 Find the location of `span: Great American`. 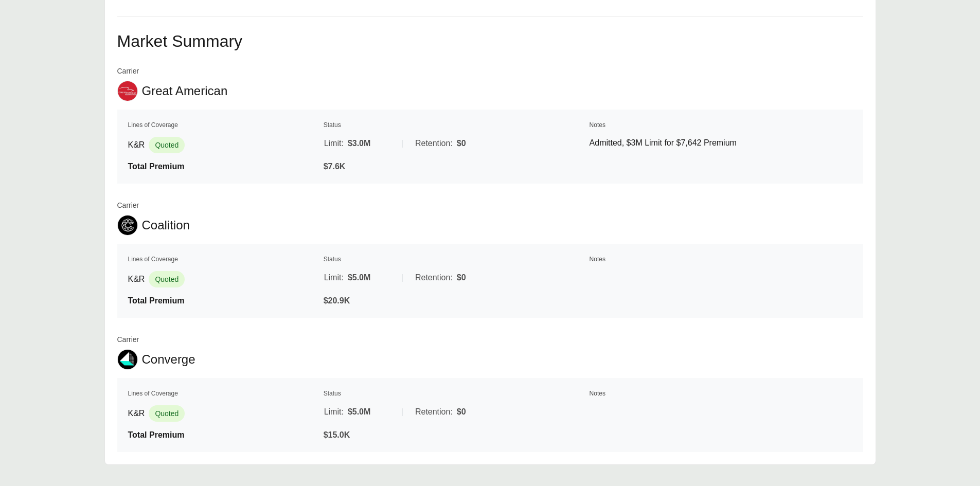

span: Great American is located at coordinates (184, 91).